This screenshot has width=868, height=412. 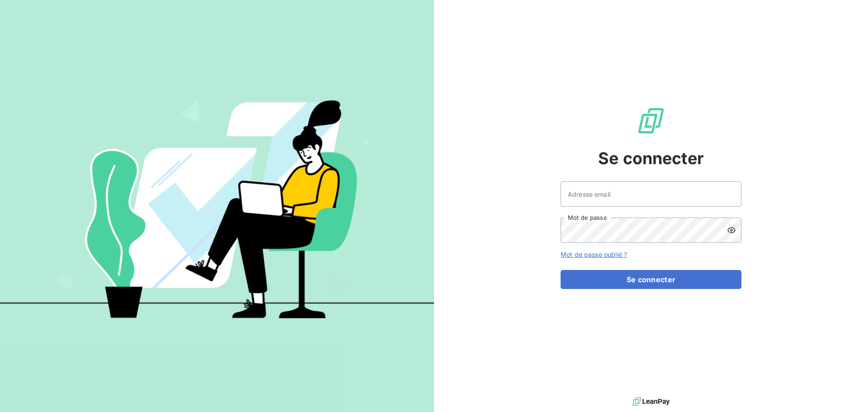 What do you see at coordinates (650, 280) in the screenshot?
I see `button: Se connecter` at bounding box center [650, 280].